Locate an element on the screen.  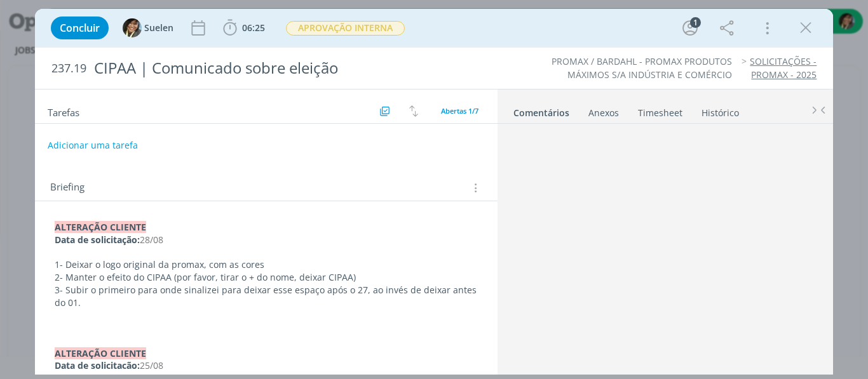
span: 25/08 is located at coordinates (151, 365).